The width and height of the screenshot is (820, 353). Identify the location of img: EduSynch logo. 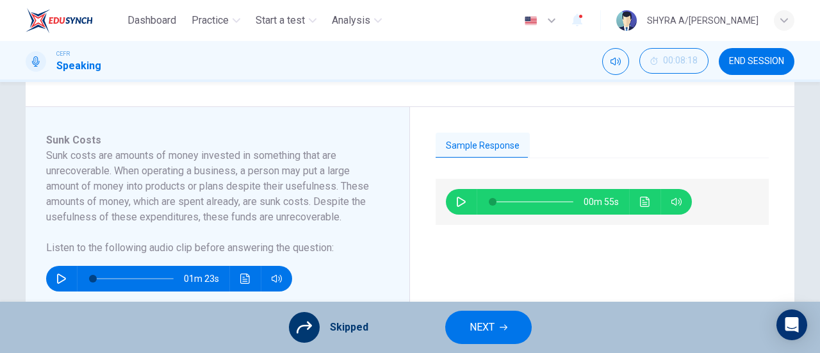
(59, 20).